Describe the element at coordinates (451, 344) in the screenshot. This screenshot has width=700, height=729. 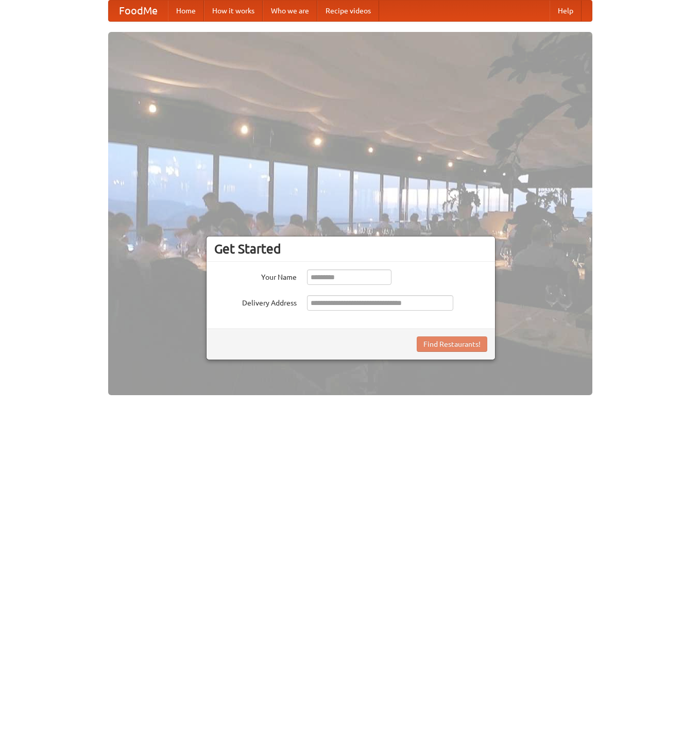
I see `button: Find Restaurants!` at that location.